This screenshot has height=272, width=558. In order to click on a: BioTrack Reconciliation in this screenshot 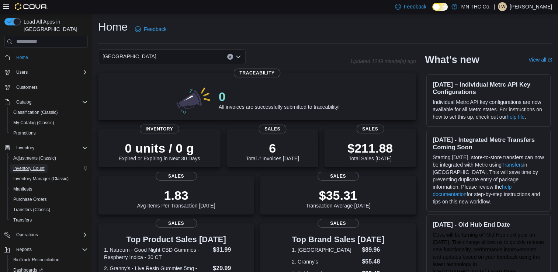, I will do `click(36, 260)`.